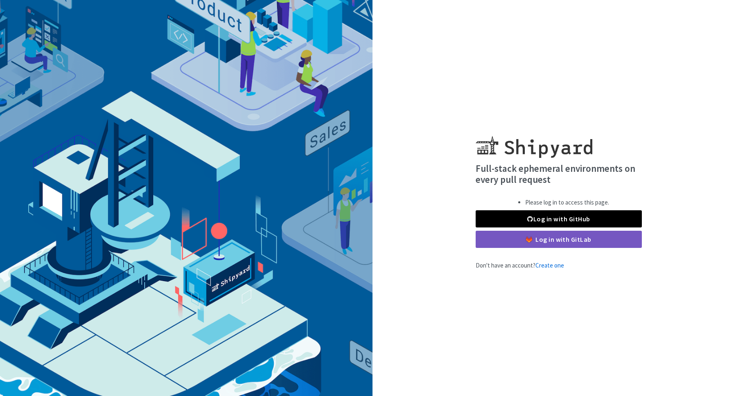 This screenshot has height=396, width=745. What do you see at coordinates (549, 265) in the screenshot?
I see `a: Create one` at bounding box center [549, 265].